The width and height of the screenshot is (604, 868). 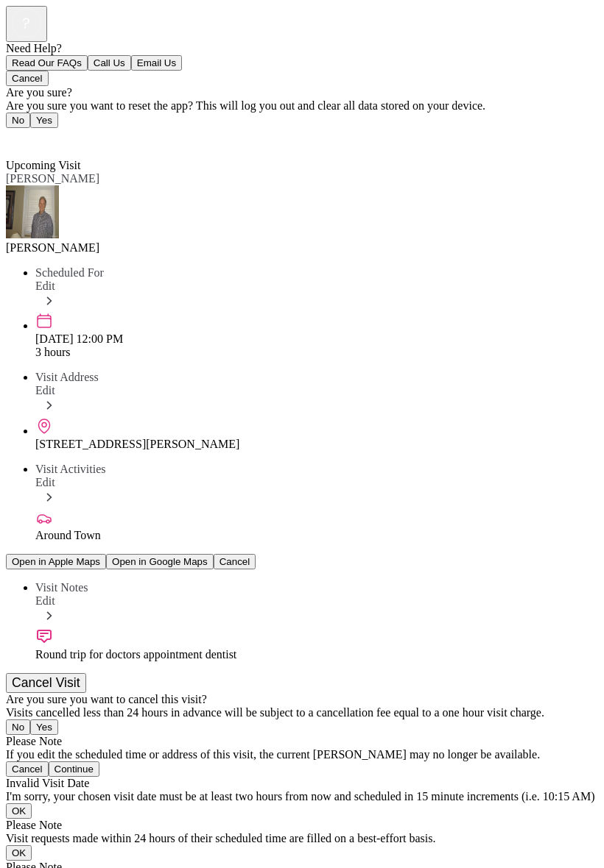 What do you see at coordinates (302, 106) in the screenshot?
I see `div: Are you sure you want to reset the app? This will log you out and clear all data stored on your d...` at bounding box center [302, 106].